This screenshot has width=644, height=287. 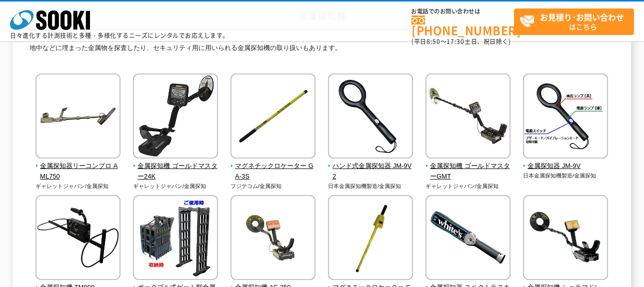 I want to click on span: 金属探知器 JM-9V, so click(x=565, y=166).